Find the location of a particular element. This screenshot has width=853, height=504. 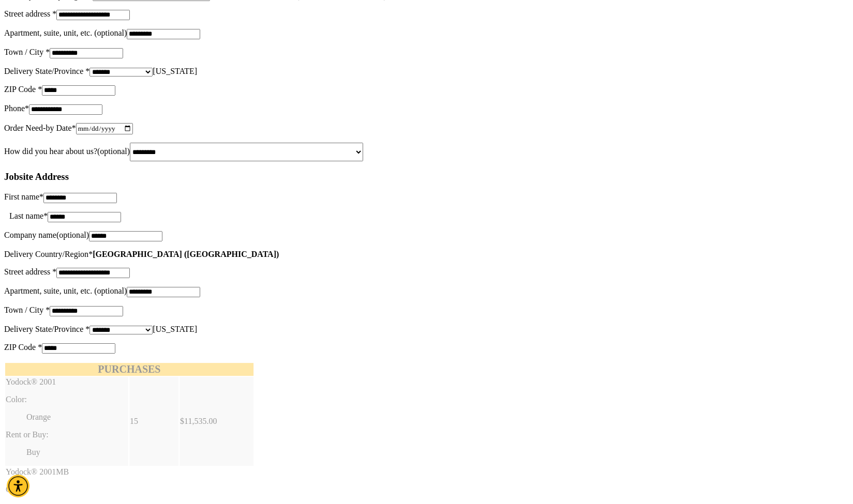

span: Jobsite Address is located at coordinates (37, 176).